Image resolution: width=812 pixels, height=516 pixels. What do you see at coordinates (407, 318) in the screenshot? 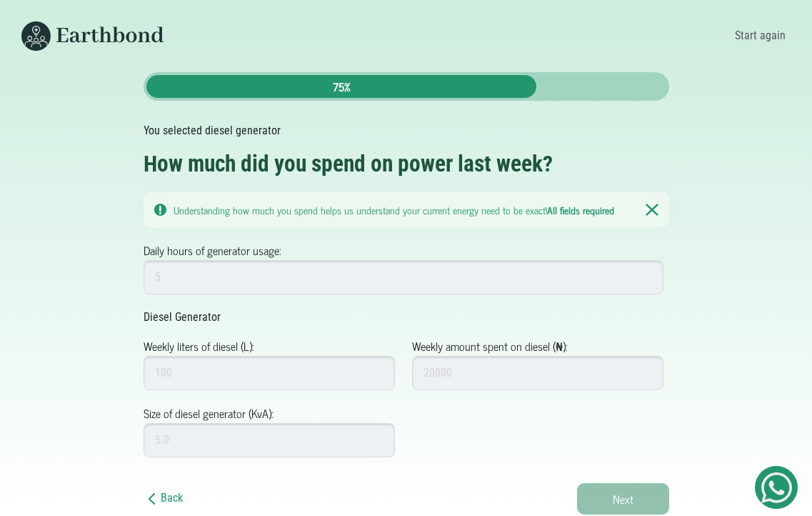
I see `p: Diesel Generator` at bounding box center [407, 318].